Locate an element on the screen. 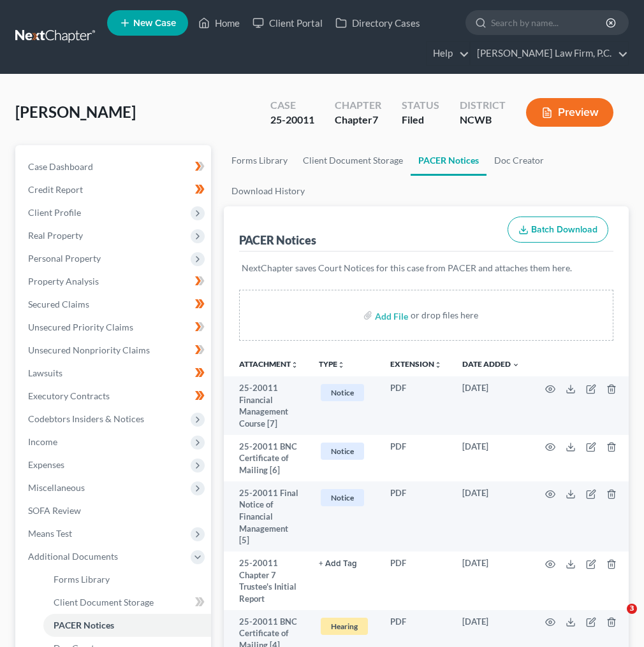 Image resolution: width=644 pixels, height=647 pixels. td: 25-20011 Final Notice of Financial Management [5] is located at coordinates (265, 517).